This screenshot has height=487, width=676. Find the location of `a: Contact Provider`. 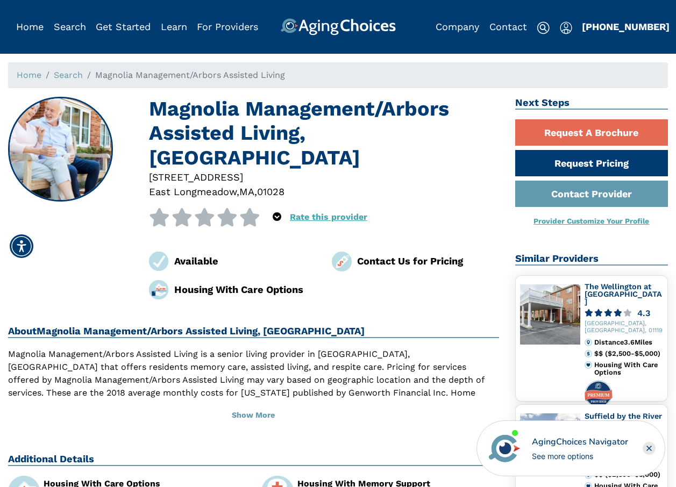

a: Contact Provider is located at coordinates (592, 194).